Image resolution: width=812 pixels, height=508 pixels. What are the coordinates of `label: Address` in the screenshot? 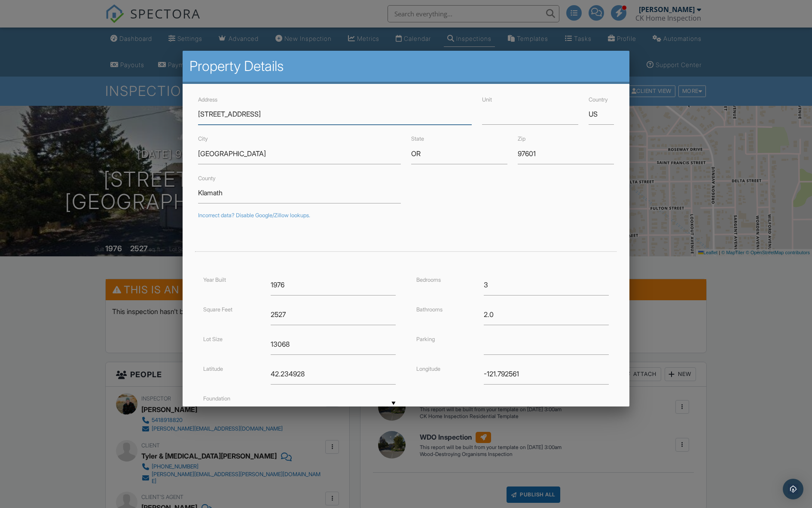 It's located at (208, 99).